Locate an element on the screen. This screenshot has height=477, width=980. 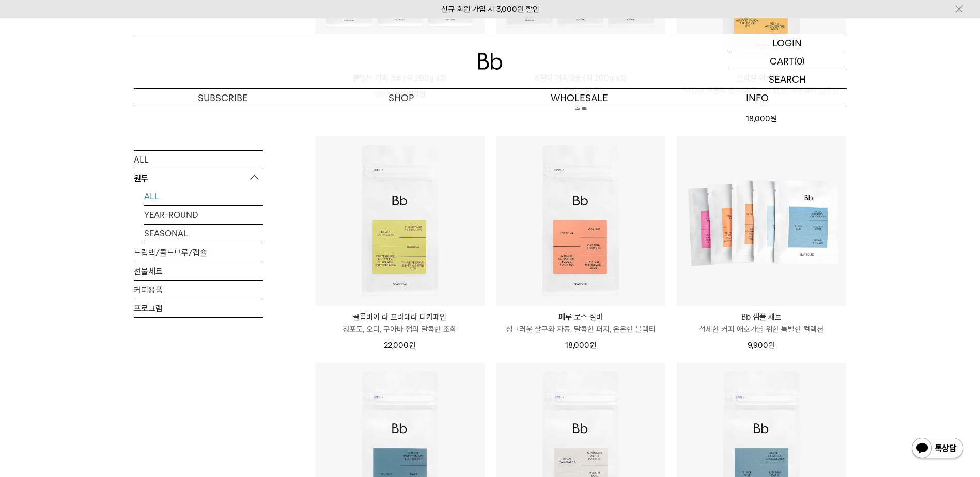
p: SHOP is located at coordinates (401, 97).